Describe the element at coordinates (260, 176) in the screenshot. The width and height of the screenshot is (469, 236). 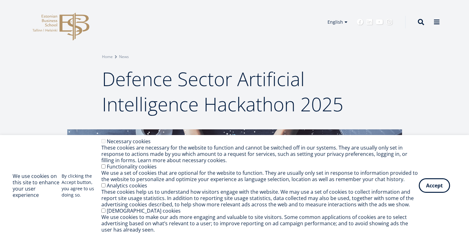
I see `div: We use a set of cookies that are optional for the website to function. They are usually only set ...` at that location.